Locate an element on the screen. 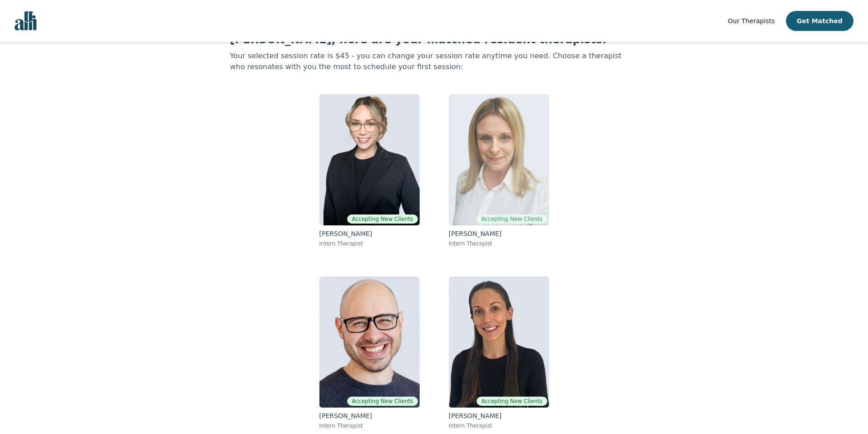  img: Olivia Moore is located at coordinates (370, 160).